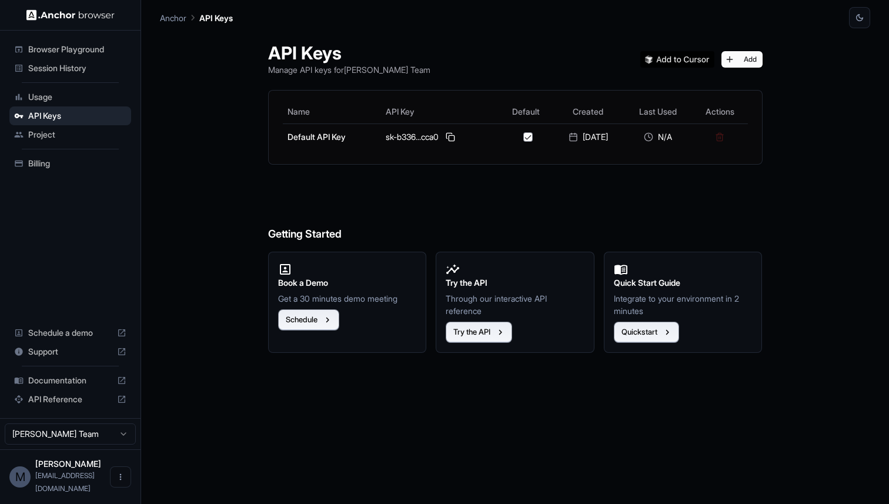 This screenshot has width=889, height=504. I want to click on div: API Reference, so click(70, 399).